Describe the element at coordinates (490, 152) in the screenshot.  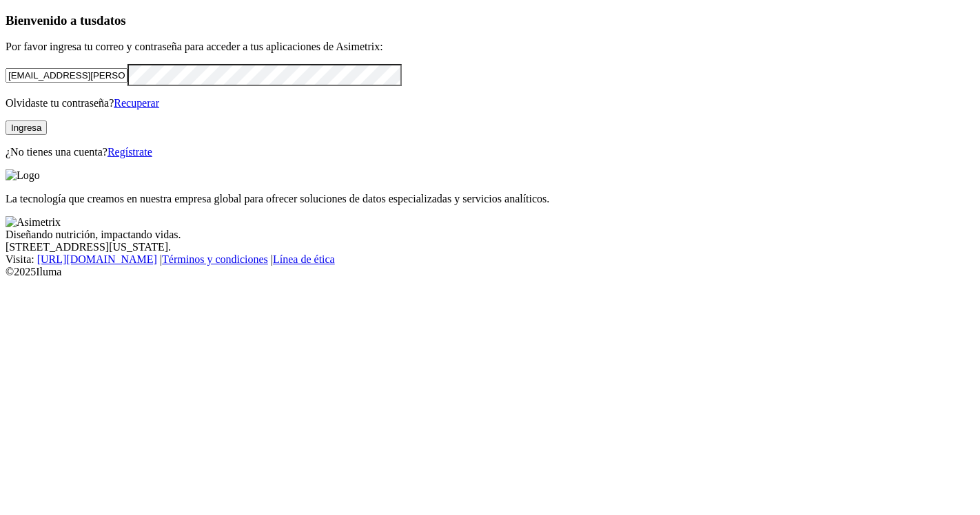
I see `p: ¿No tienes una cuenta?` at that location.